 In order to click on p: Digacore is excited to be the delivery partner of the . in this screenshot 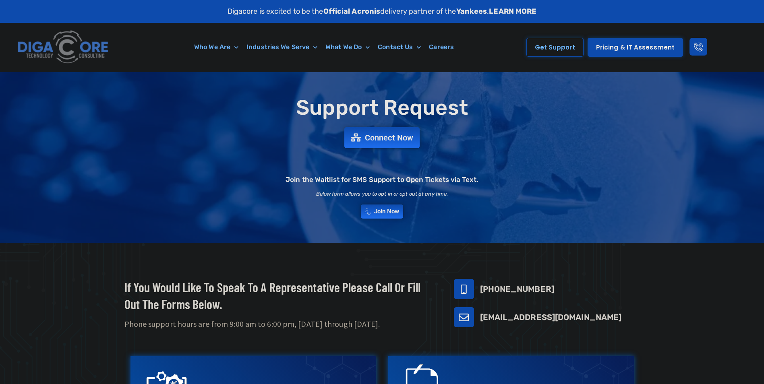, I will do `click(382, 11)`.